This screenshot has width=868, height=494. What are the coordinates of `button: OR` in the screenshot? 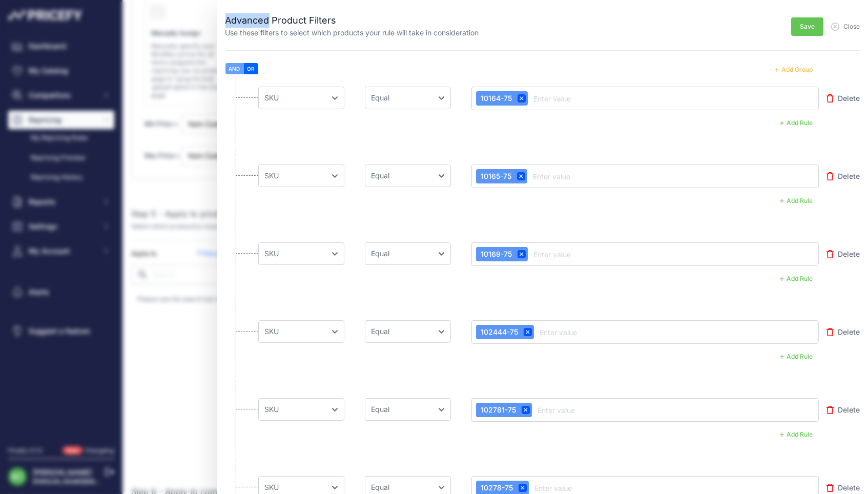 It's located at (251, 68).